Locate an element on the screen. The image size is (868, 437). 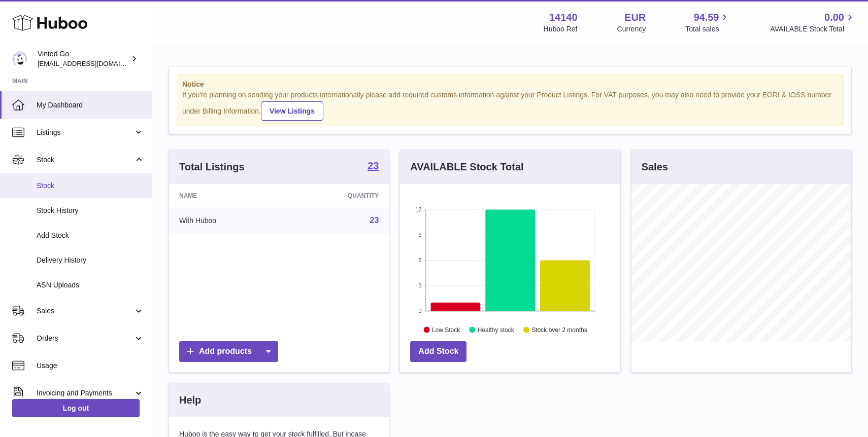
a: Add Stock is located at coordinates (438, 352).